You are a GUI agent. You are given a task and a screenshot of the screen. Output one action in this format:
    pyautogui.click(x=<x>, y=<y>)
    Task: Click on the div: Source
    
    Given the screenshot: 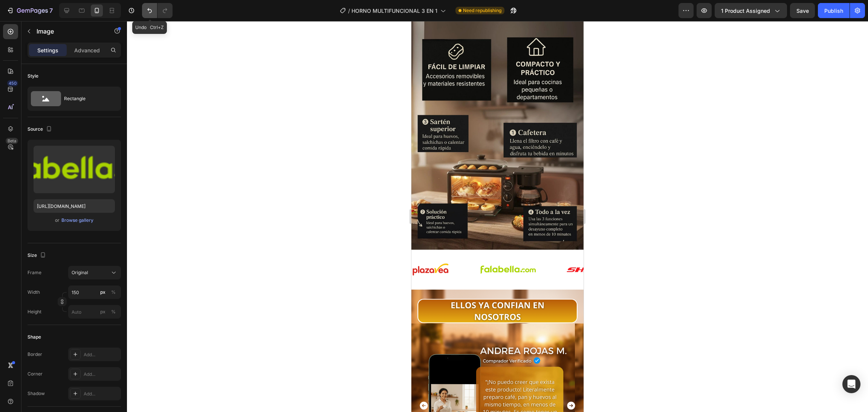 What is the action you would take?
    pyautogui.click(x=40, y=129)
    